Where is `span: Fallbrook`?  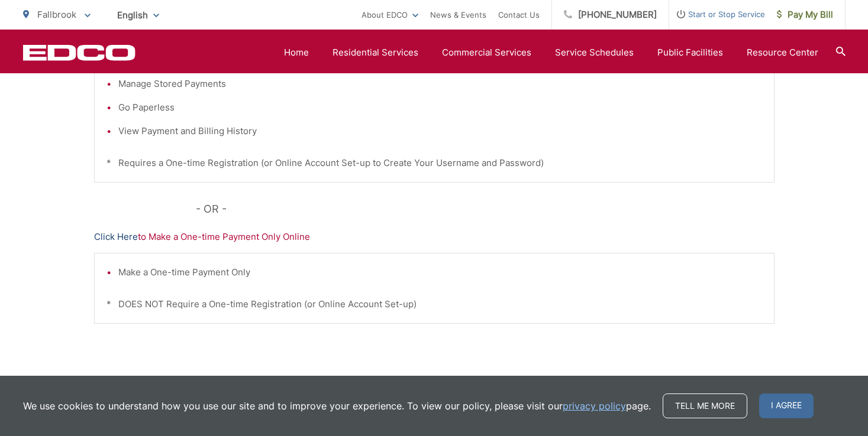 span: Fallbrook is located at coordinates (56, 15).